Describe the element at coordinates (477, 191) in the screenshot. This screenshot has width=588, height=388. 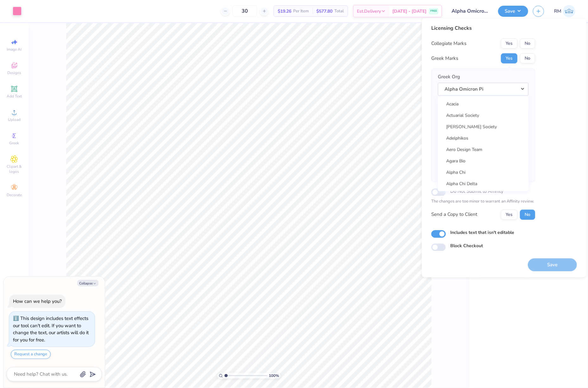
I see `label: Do Not Submit to Affinity` at that location.